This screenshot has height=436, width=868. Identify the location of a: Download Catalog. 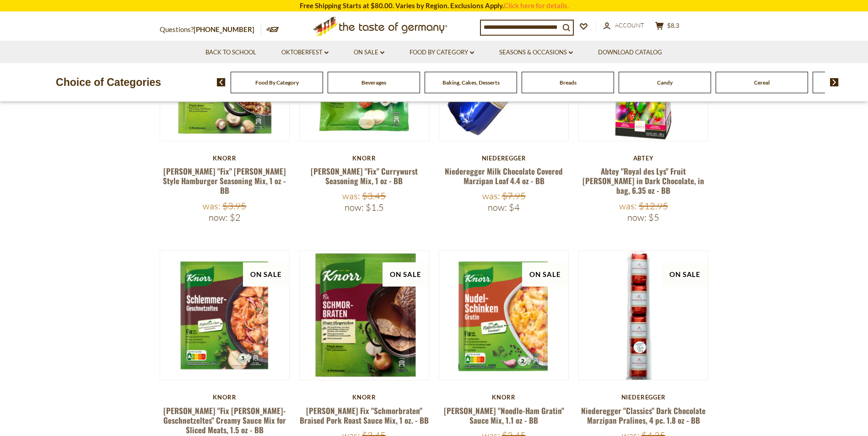
(630, 53).